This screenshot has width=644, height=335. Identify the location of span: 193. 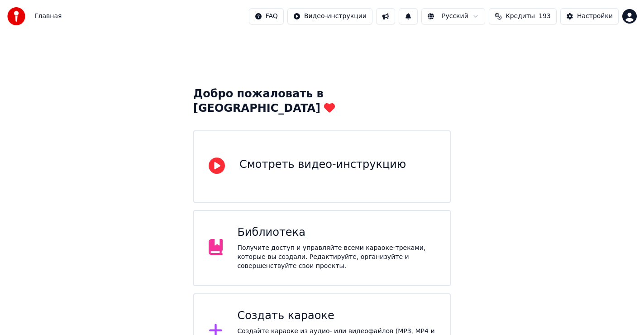
(544, 16).